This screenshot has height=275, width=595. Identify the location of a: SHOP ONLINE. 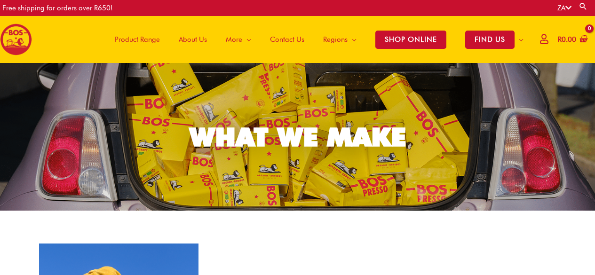
(411, 40).